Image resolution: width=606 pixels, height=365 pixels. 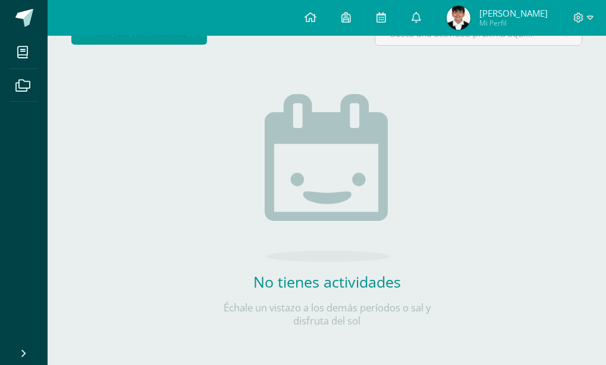 I want to click on img: no_activities.png, so click(x=327, y=178).